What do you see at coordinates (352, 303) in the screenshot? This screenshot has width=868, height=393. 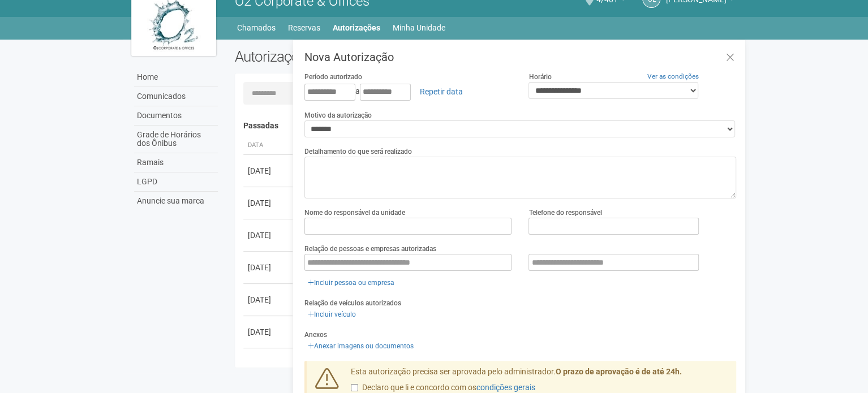 I see `label: Relação de veículos autorizados` at bounding box center [352, 303].